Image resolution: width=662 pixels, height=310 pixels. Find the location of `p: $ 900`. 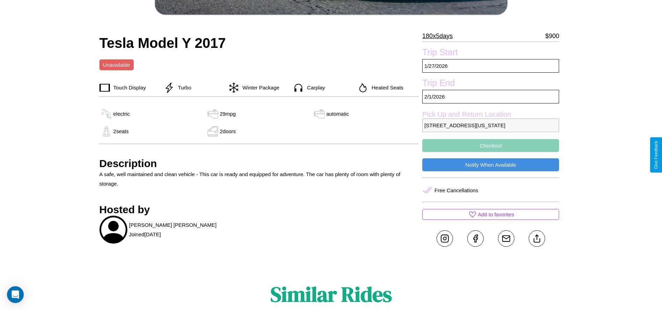

p: $ 900 is located at coordinates (552, 36).